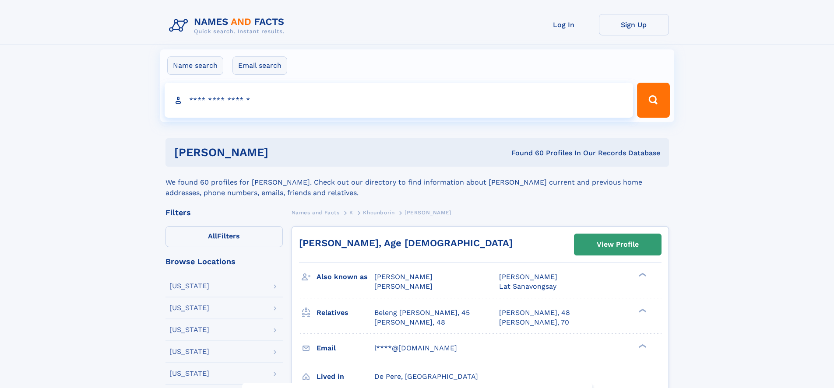  Describe the element at coordinates (351, 212) in the screenshot. I see `a: K` at that location.